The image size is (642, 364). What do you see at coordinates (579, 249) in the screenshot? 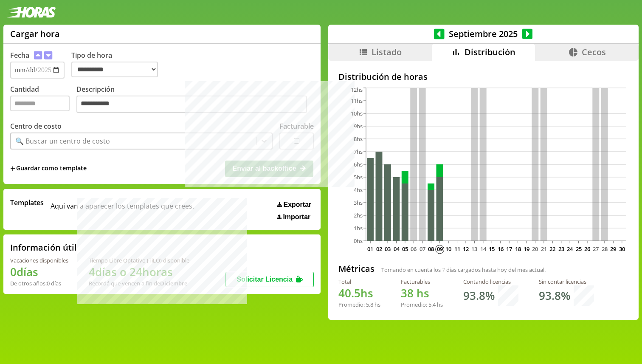
I see `text: 25` at bounding box center [579, 249].